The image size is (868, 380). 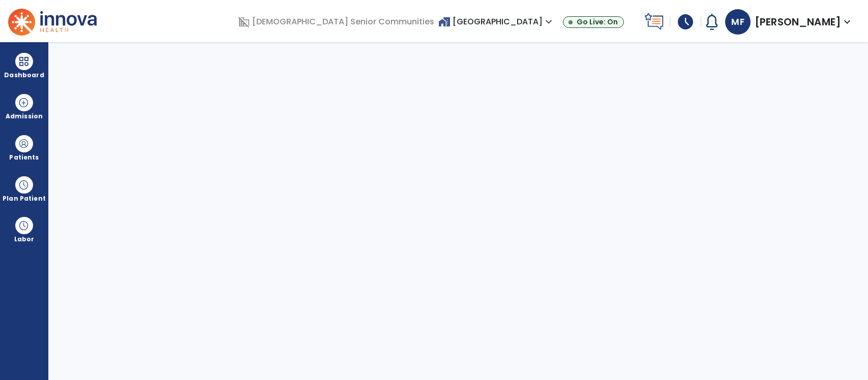 I want to click on span: home_work, so click(x=445, y=22).